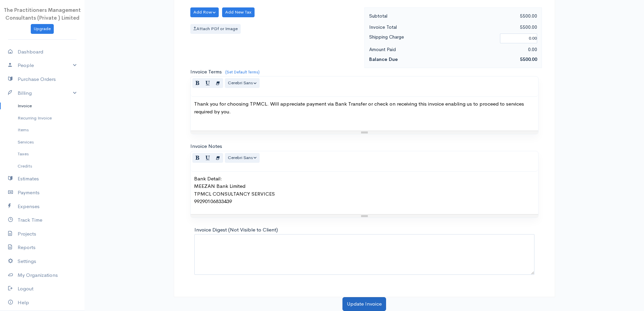 This screenshot has width=644, height=311. I want to click on p: Bank Detail: MEEZAN Bank Limited TPMCL CONSULTANCY SERVICES 99290106833439, so click(364, 190).